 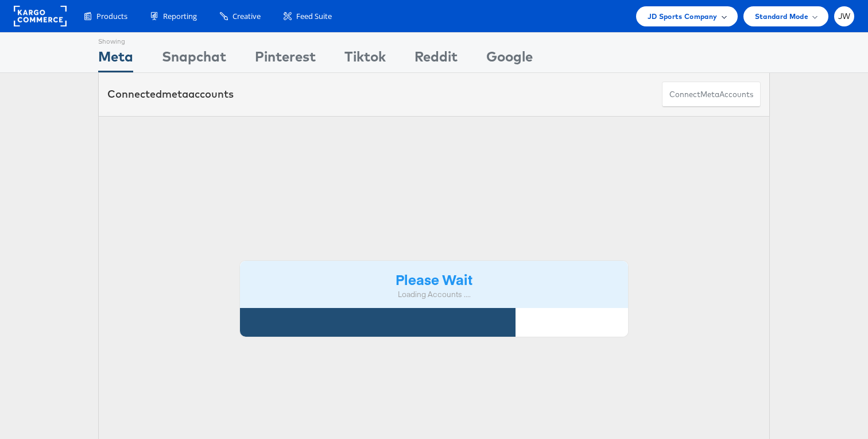 I want to click on div: Loading Accounts ...., so click(x=434, y=294).